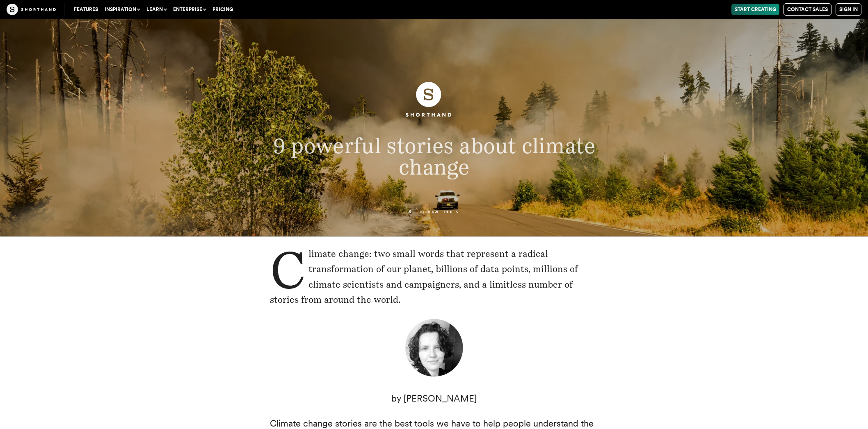 The width and height of the screenshot is (868, 429). I want to click on p: 6 minute read, so click(434, 211).